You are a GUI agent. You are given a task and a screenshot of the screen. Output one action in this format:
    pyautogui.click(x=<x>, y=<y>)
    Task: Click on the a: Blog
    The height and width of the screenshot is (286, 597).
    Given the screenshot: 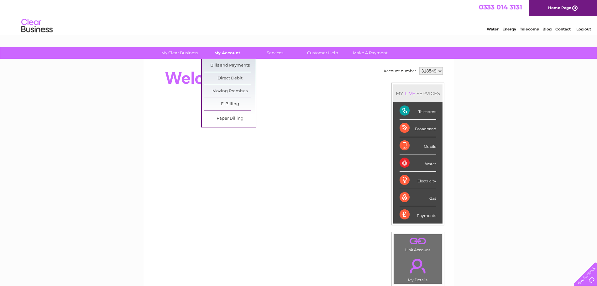 What is the action you would take?
    pyautogui.click(x=547, y=29)
    